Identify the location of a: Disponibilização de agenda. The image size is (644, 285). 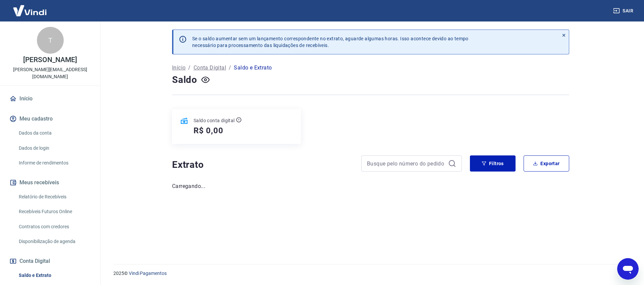
(54, 241).